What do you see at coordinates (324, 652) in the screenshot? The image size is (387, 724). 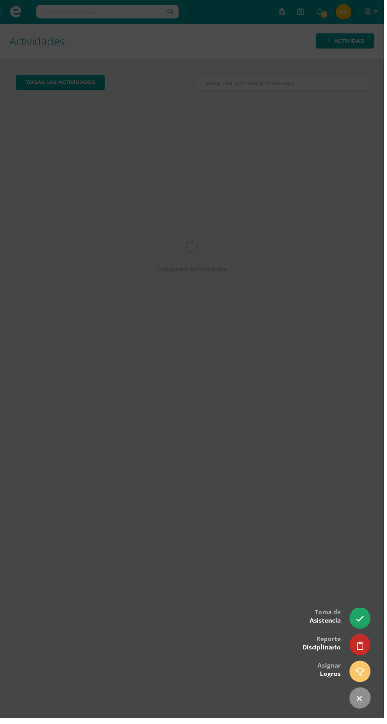 I see `span: Disciplinario` at bounding box center [324, 652].